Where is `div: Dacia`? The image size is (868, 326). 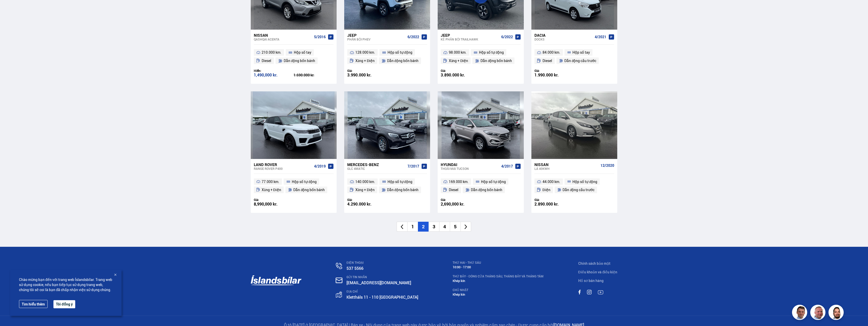 div: Dacia is located at coordinates (563, 35).